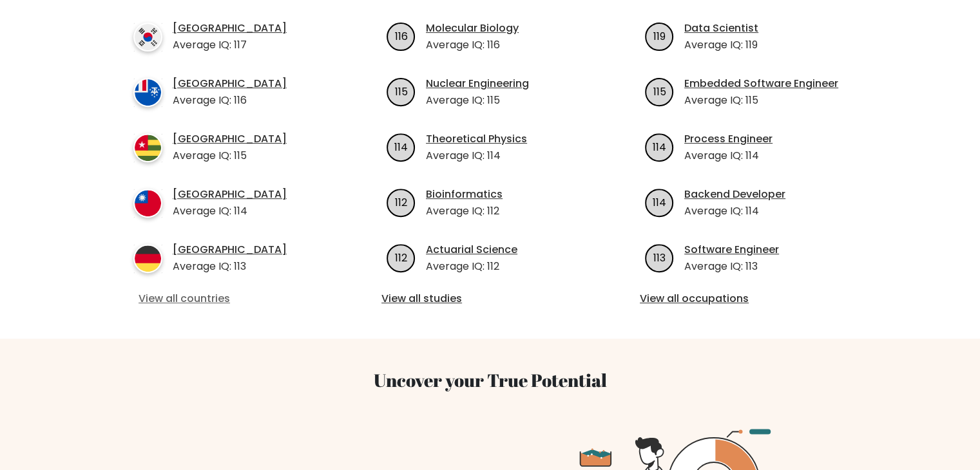  Describe the element at coordinates (721, 28) in the screenshot. I see `a: Data Scientist` at that location.